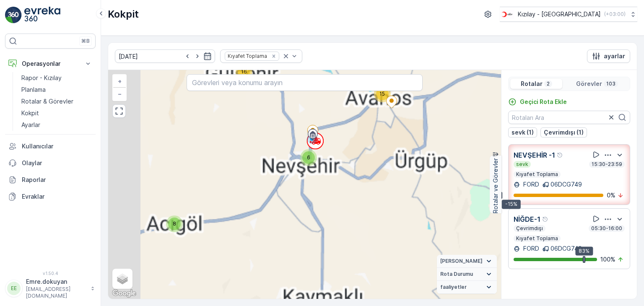 Image resolution: width=644 pixels, height=306 pixels. I want to click on div: 83%, so click(584, 251).